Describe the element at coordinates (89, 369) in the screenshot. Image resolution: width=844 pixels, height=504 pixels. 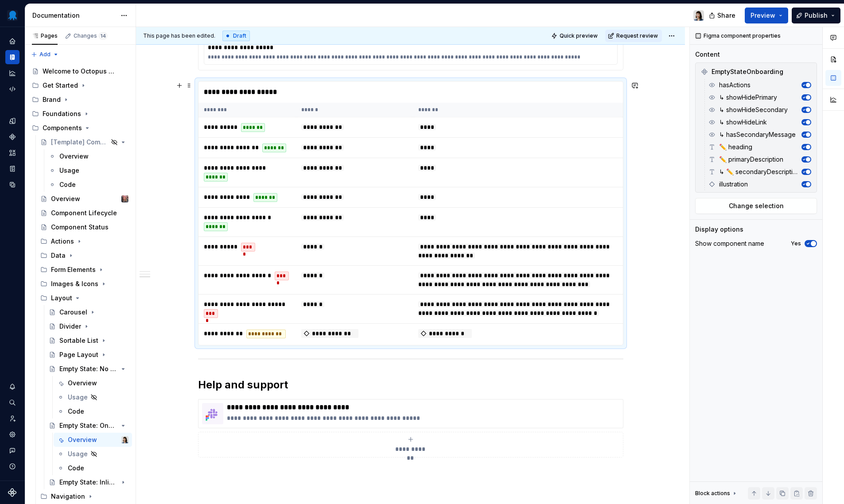
I see `div: Empty State: No Results` at that location.